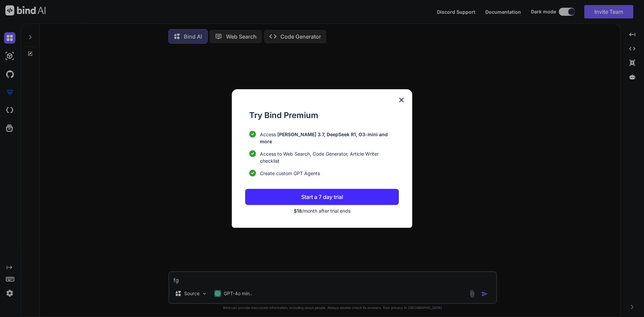 The height and width of the screenshot is (317, 644). I want to click on span: Create custom GPT Agents, so click(290, 173).